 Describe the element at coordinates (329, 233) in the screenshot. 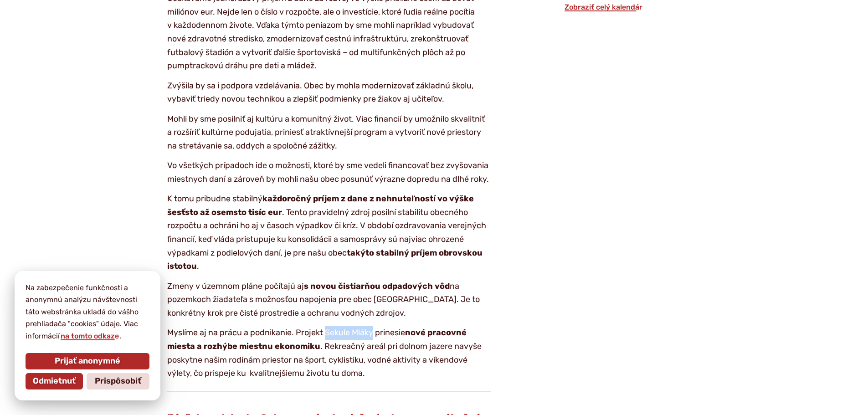

I see `p: K tomu pribudne stabilný . Tento pravidelný zdroj posilní stabilitu obecného rozpočtu a ochráni h...` at that location.